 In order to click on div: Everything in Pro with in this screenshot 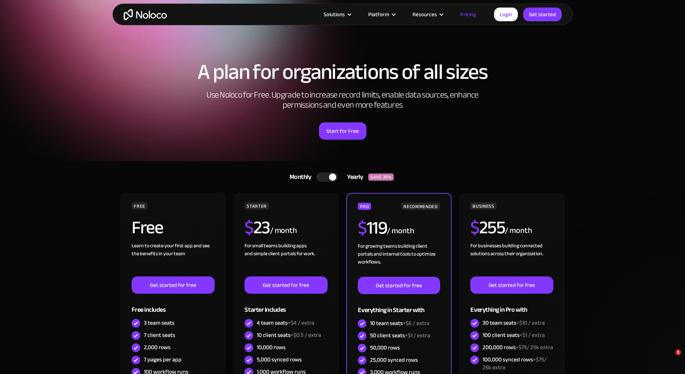, I will do `click(512, 305)`.